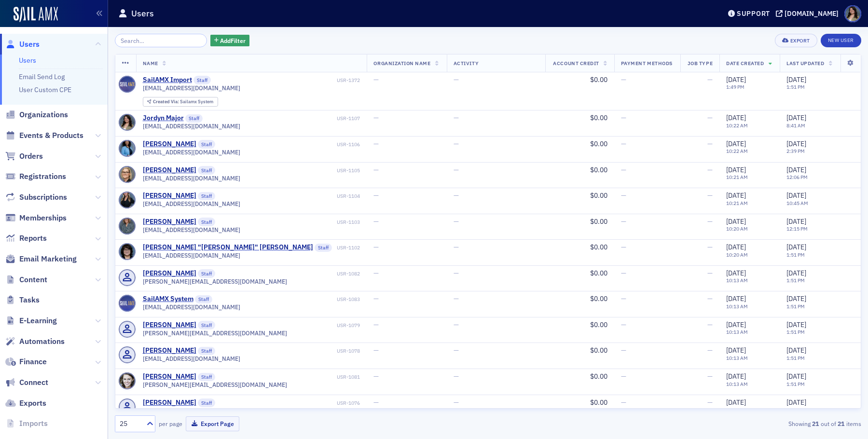  I want to click on div: USR-1082, so click(288, 274).